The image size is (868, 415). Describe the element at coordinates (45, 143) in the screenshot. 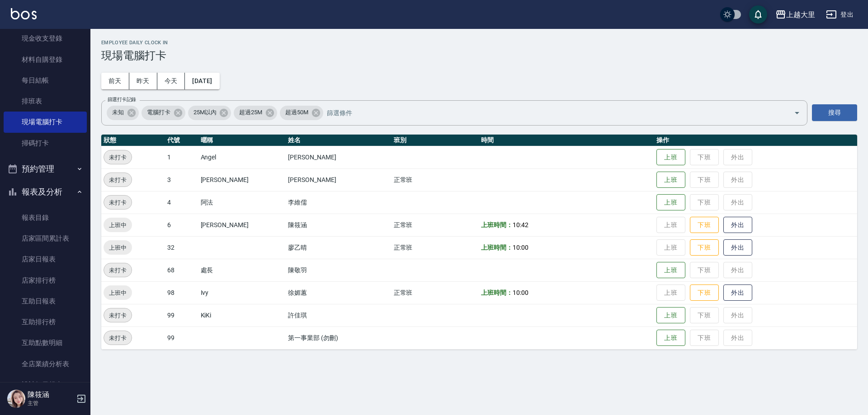

I see `a: 掃碼打卡` at that location.